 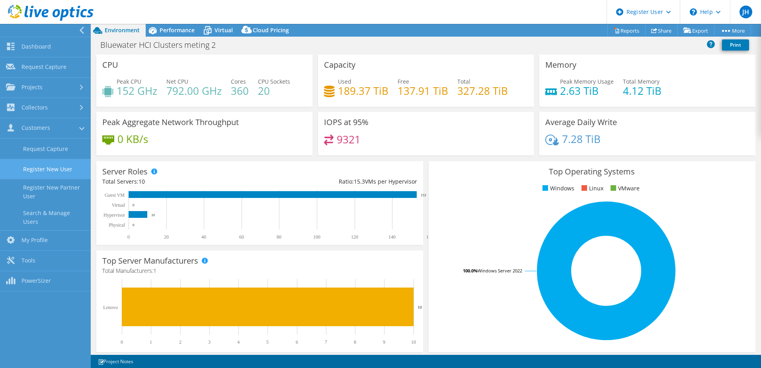 I want to click on text: Physical, so click(x=117, y=225).